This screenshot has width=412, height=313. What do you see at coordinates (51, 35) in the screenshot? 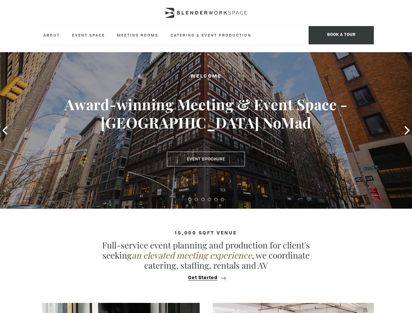
I see `a: About` at bounding box center [51, 35].